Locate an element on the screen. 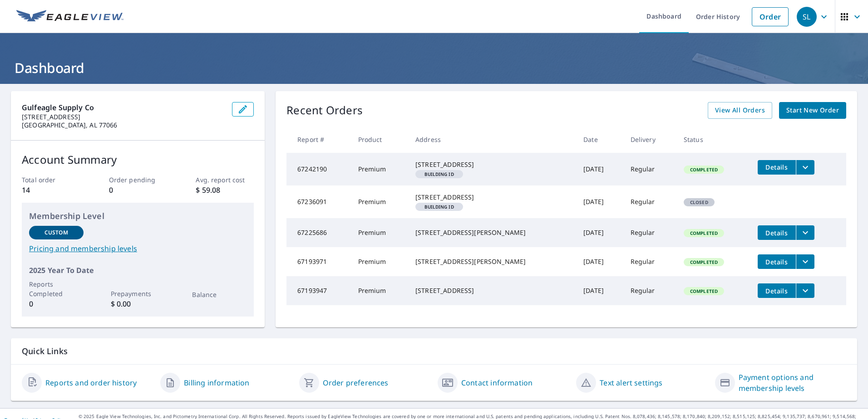  button: filesDropdownBtn-67193947 is located at coordinates (805, 291).